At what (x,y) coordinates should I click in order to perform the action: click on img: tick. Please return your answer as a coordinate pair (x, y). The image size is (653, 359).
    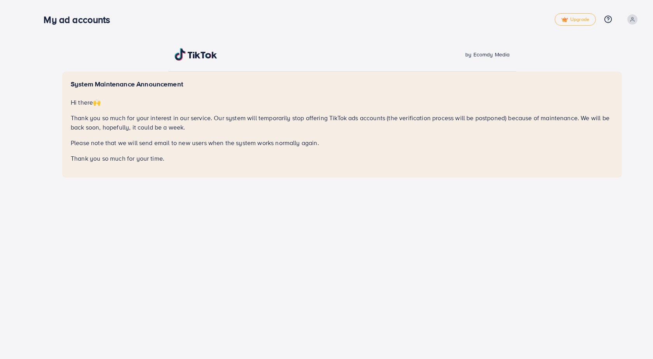
    Looking at the image, I should click on (565, 20).